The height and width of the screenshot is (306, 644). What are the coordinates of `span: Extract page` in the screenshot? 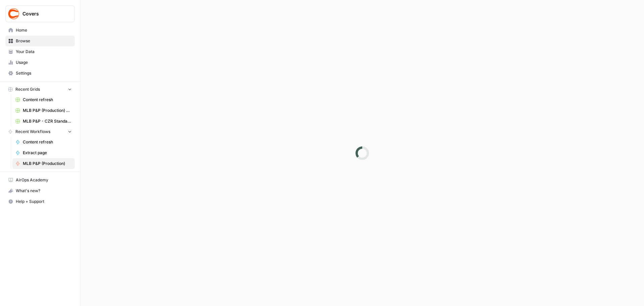 It's located at (47, 153).